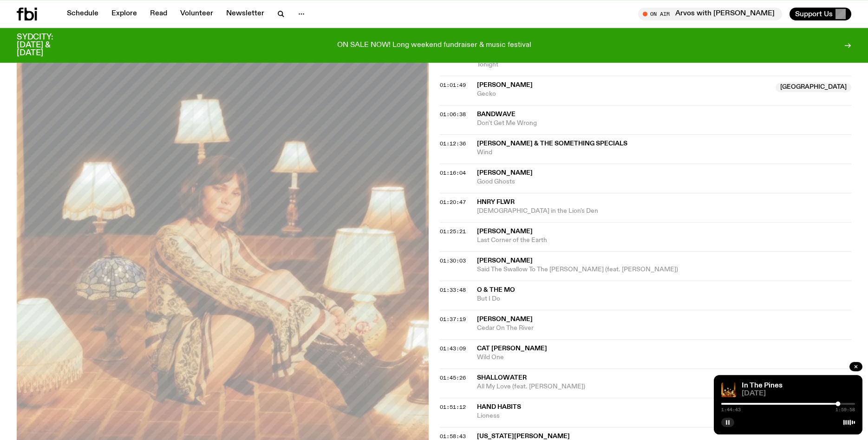  Describe the element at coordinates (245, 14) in the screenshot. I see `a: Newsletter` at that location.